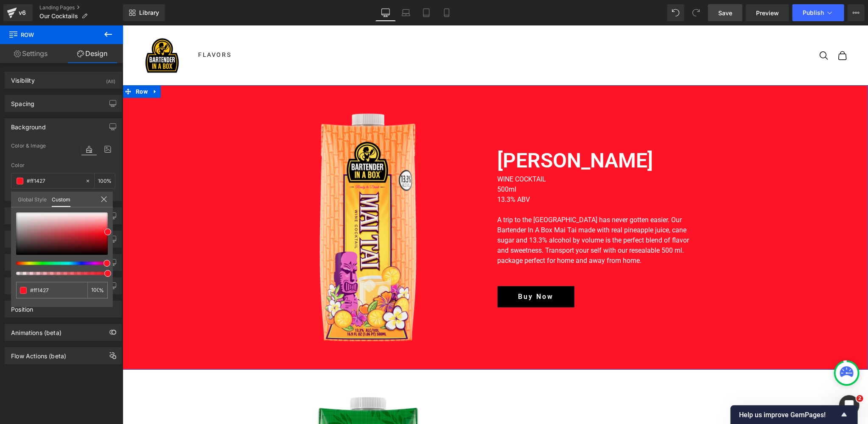 This screenshot has width=868, height=424. Describe the element at coordinates (696, 13) in the screenshot. I see `button: Redo` at that location.